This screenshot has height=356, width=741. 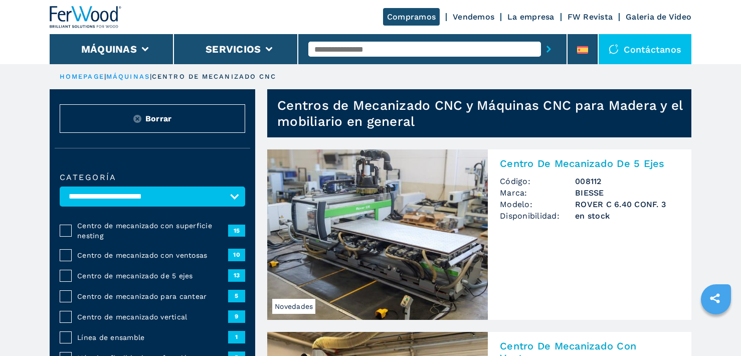 What do you see at coordinates (152, 255) in the screenshot?
I see `span: Centro de mecanizado con ventosas` at bounding box center [152, 255].